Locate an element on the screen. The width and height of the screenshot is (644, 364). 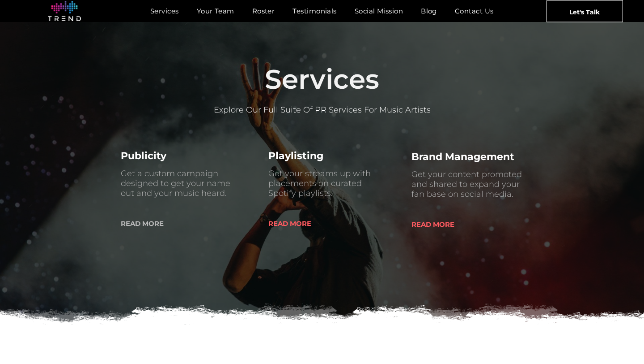
a: Blog is located at coordinates (429, 11).